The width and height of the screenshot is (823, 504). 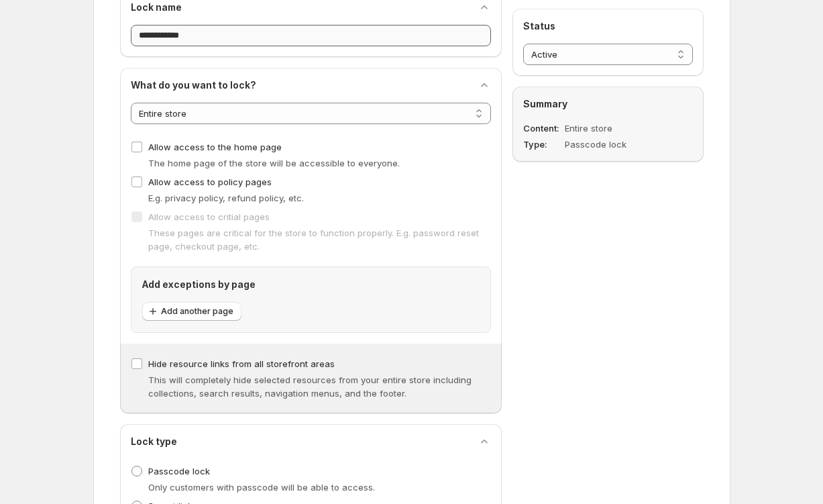 I want to click on span: This will completely hide selected resources from your entire store including collections, search..., so click(x=310, y=387).